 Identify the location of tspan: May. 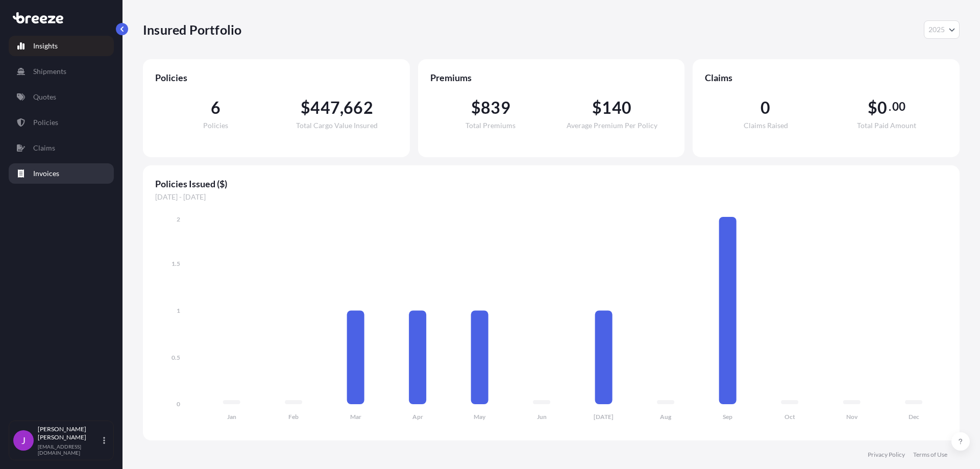
(480, 416).